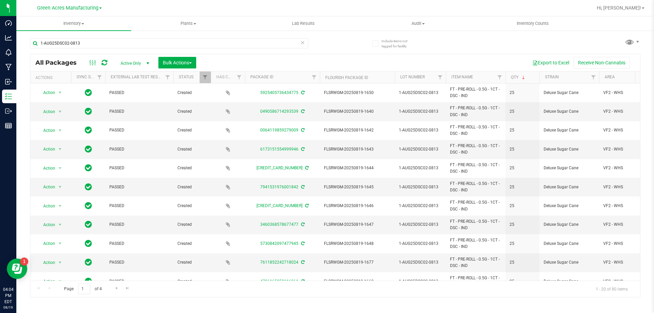 The width and height of the screenshot is (654, 313). Describe the element at coordinates (228, 77) in the screenshot. I see `th: Has COA` at that location.